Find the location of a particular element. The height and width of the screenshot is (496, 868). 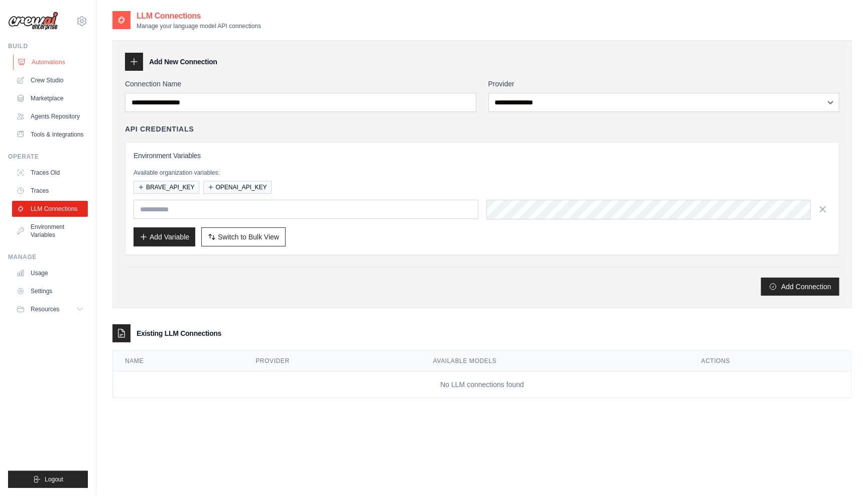

button: Add Variable is located at coordinates (164, 237).